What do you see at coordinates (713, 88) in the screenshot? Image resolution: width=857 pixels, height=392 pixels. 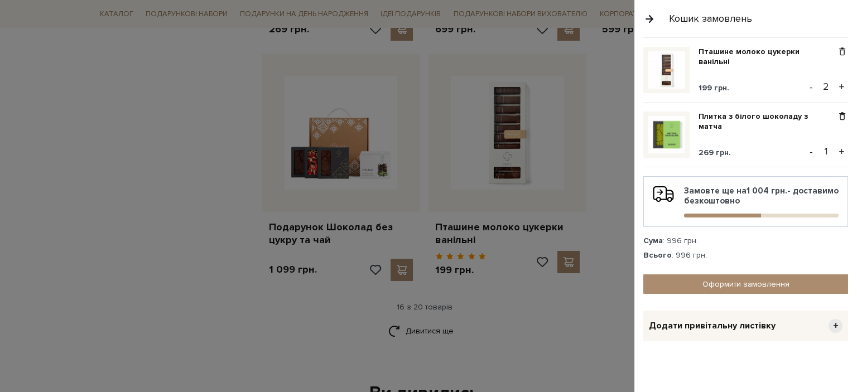 I see `span: 199 грн.` at bounding box center [713, 88].